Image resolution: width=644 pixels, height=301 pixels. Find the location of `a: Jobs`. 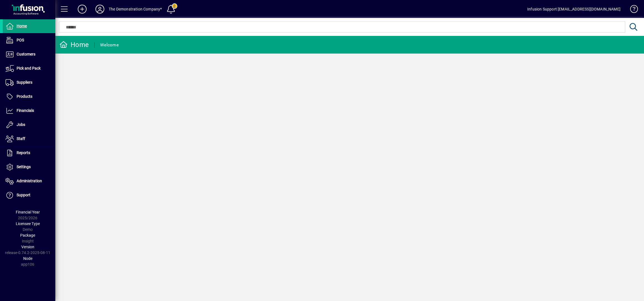

a: Jobs is located at coordinates (29, 125).